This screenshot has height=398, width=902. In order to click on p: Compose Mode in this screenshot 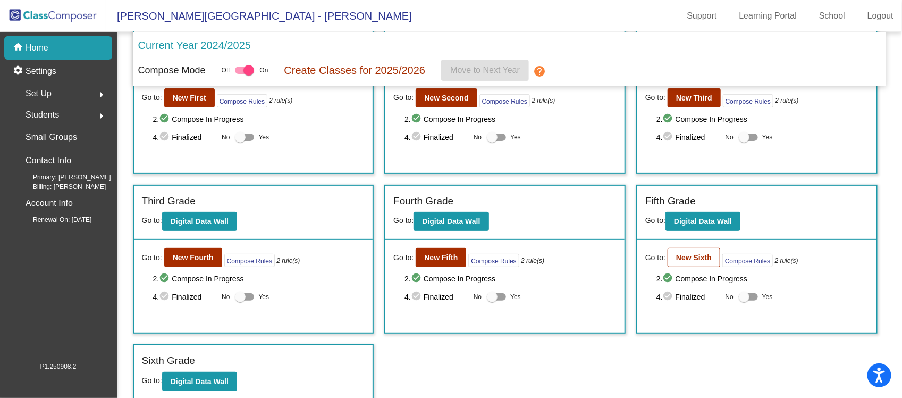, I will do `click(172, 70)`.